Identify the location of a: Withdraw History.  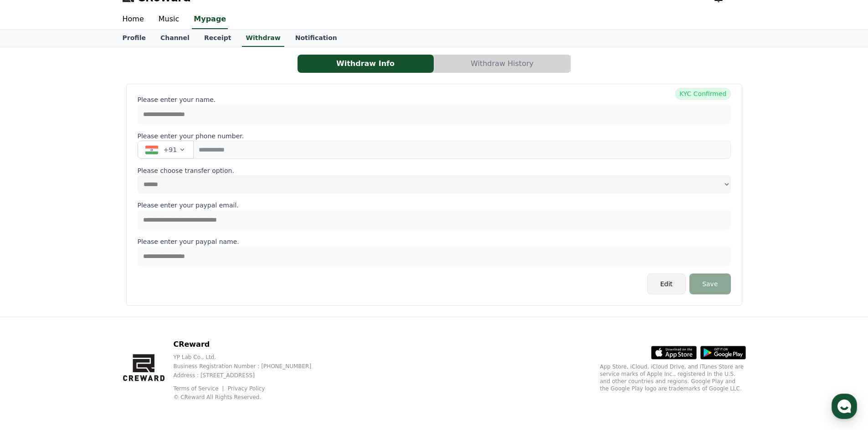
(503, 63).